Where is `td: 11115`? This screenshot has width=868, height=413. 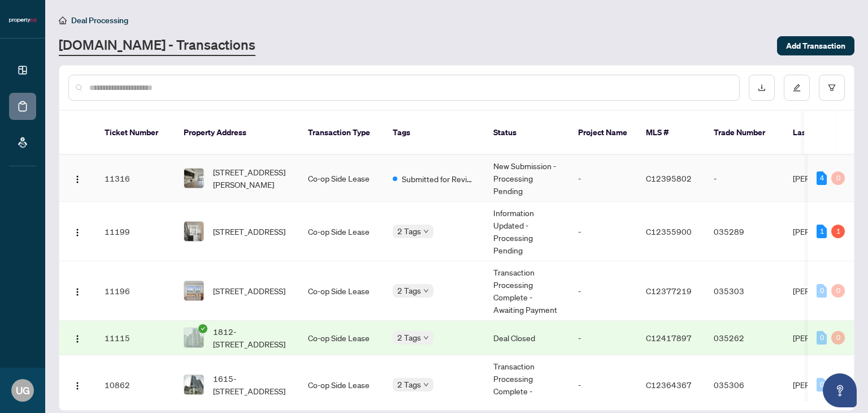 td: 11115 is located at coordinates (135, 338).